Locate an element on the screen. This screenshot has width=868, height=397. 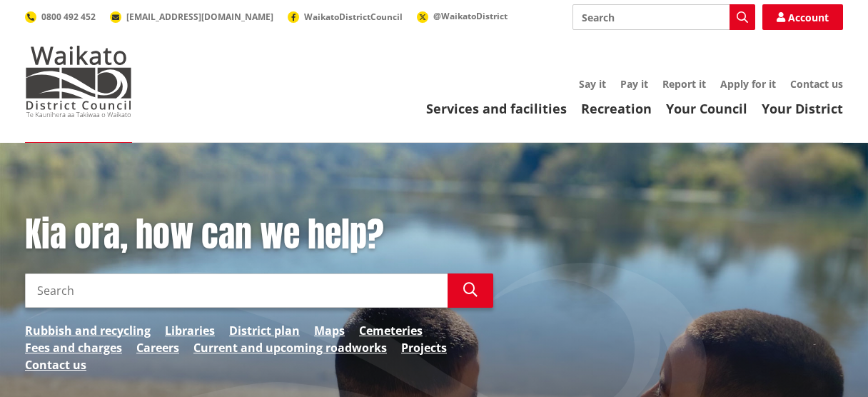
span: WaikatoDistrictCouncil is located at coordinates (354, 17).